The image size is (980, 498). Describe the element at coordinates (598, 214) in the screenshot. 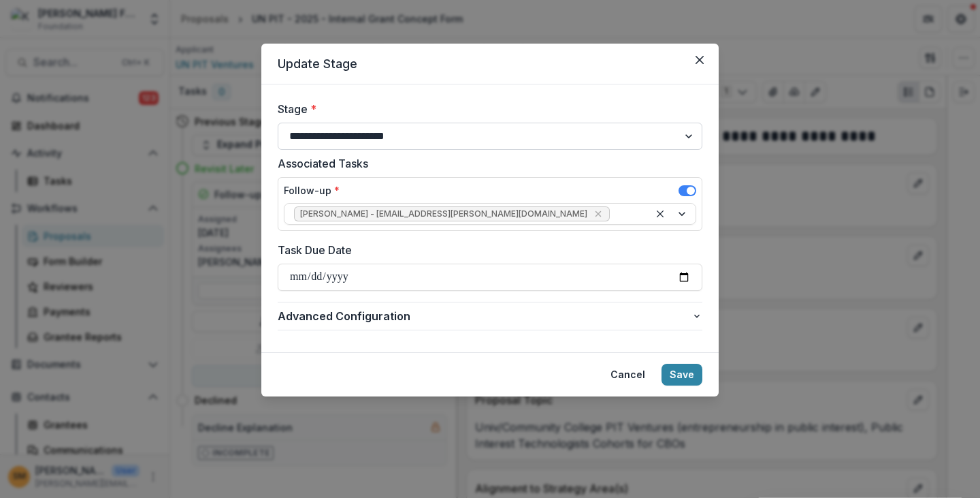

I see `div: Remove Kathia Ramos - kathia.ramos@kaporcenter.org` at that location.